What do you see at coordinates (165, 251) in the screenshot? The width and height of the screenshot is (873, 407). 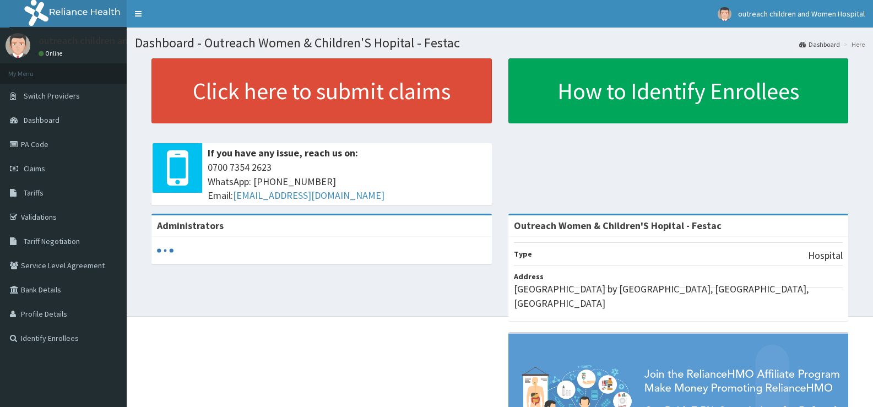 I see `svg: audio-loading` at bounding box center [165, 251].